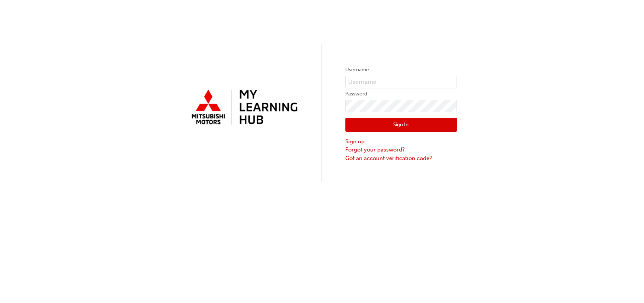  What do you see at coordinates (402, 94) in the screenshot?
I see `label: Password` at bounding box center [402, 94].